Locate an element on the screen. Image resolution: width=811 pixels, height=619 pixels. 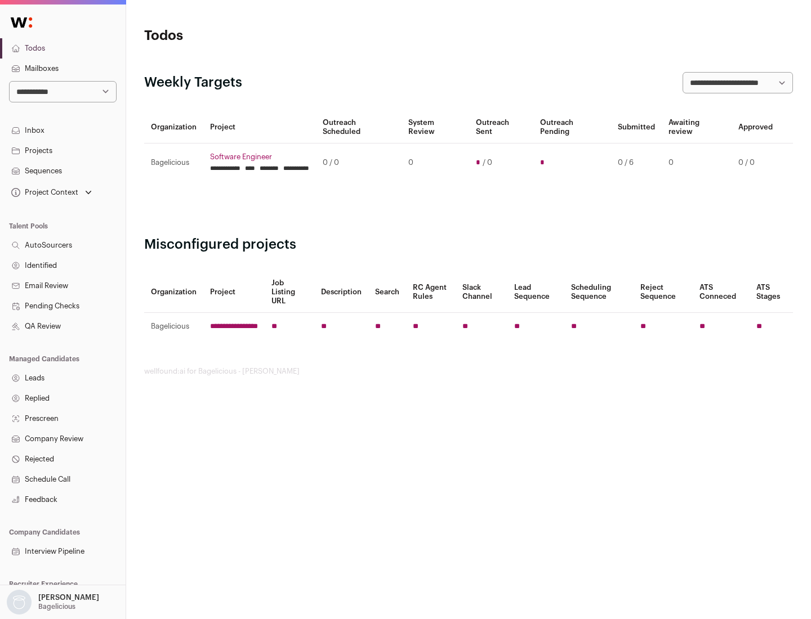
th: Scheduling Sequence is located at coordinates (599, 292).